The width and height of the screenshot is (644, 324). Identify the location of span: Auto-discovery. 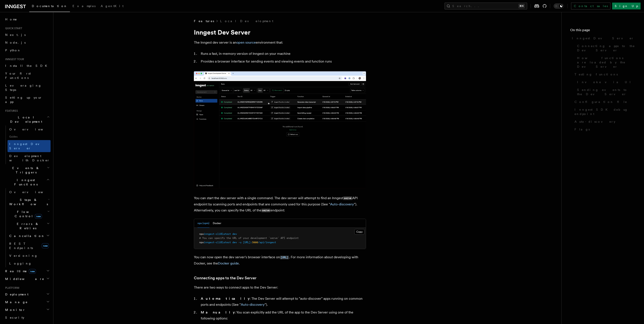
(595, 122).